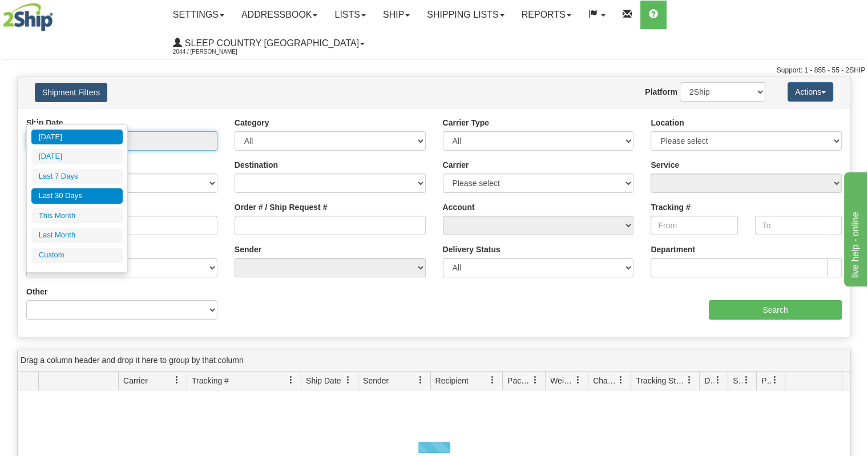 The width and height of the screenshot is (868, 456). What do you see at coordinates (210, 381) in the screenshot?
I see `span: Tracking #` at bounding box center [210, 381].